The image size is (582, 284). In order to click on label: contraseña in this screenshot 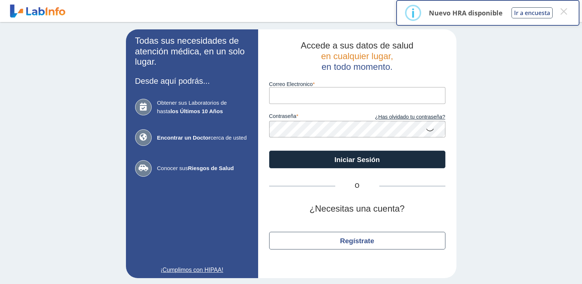, I will do `click(313, 117)`.